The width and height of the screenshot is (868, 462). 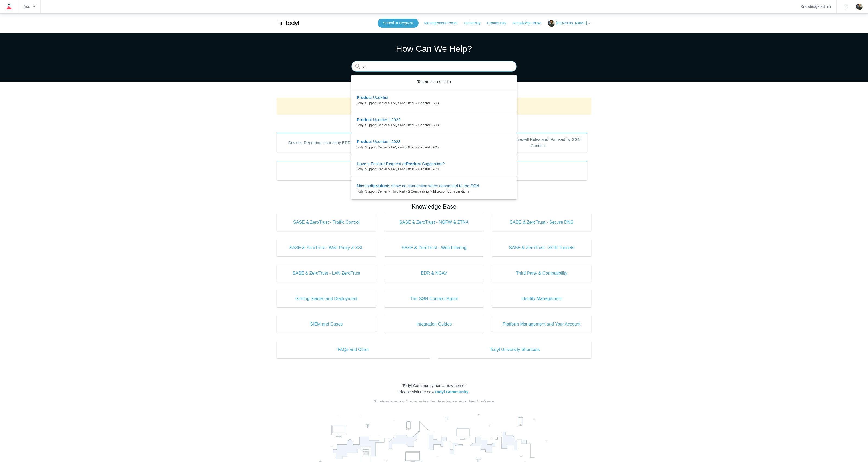 I want to click on a: University, so click(x=474, y=23).